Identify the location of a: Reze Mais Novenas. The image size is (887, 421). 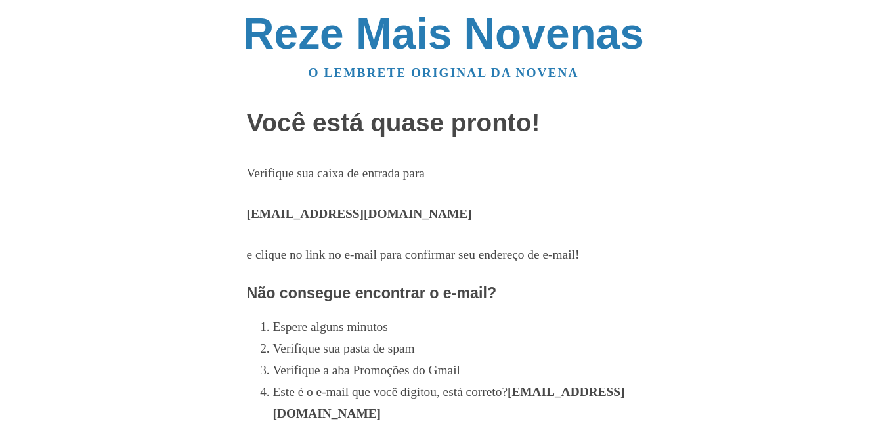
(443, 33).